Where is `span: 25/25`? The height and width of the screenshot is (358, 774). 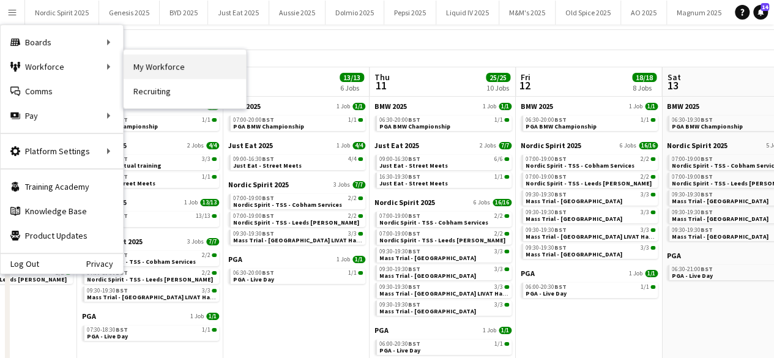
span: 25/25 is located at coordinates (498, 77).